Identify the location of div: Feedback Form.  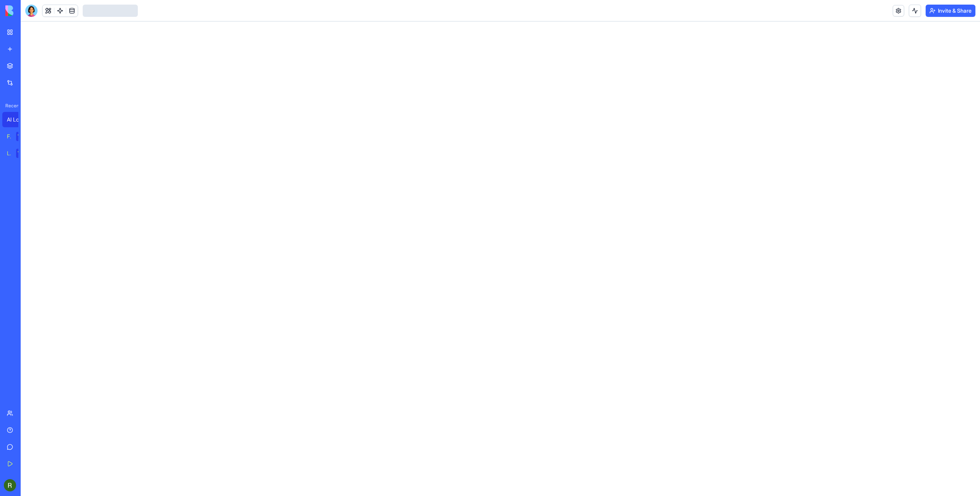
(9, 137).